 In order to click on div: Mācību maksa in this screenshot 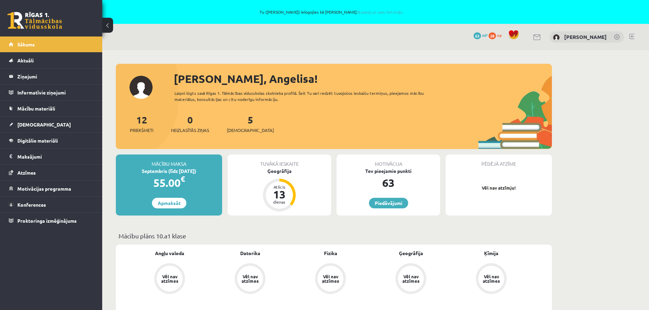, I will do `click(169, 161)`.